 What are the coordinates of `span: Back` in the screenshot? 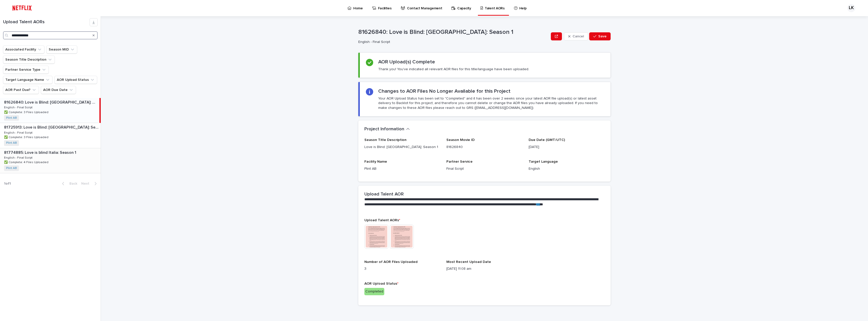 It's located at (72, 183).